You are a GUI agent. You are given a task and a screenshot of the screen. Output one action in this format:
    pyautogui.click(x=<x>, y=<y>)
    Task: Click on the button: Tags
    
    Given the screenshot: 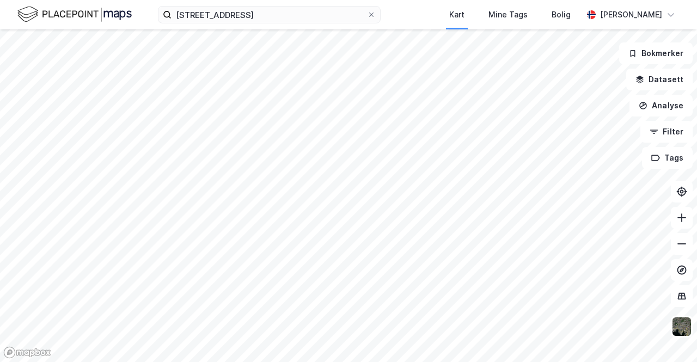 What is the action you would take?
    pyautogui.click(x=667, y=158)
    